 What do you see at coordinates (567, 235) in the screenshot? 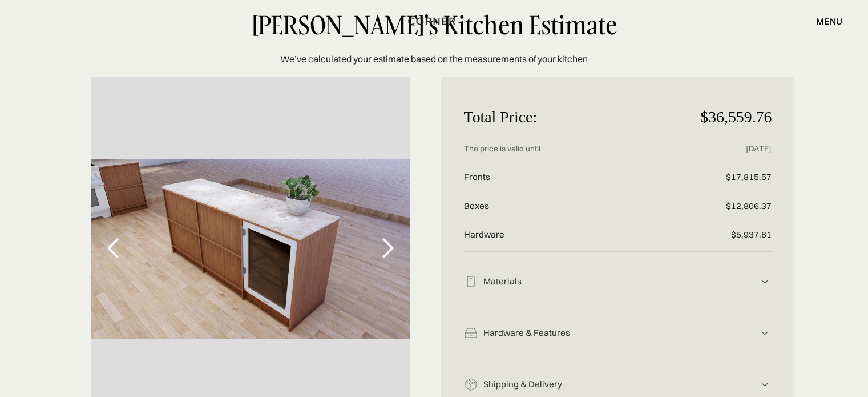
I see `p: Hardware` at bounding box center [567, 235].